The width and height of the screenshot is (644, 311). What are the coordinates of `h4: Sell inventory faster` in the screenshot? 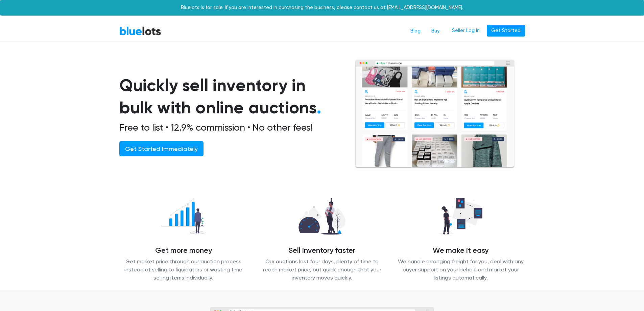 It's located at (322, 251).